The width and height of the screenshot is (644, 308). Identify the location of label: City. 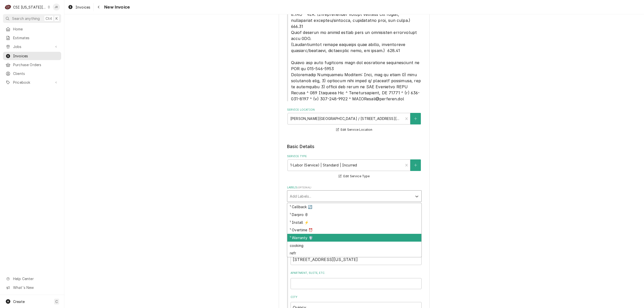
(356, 297).